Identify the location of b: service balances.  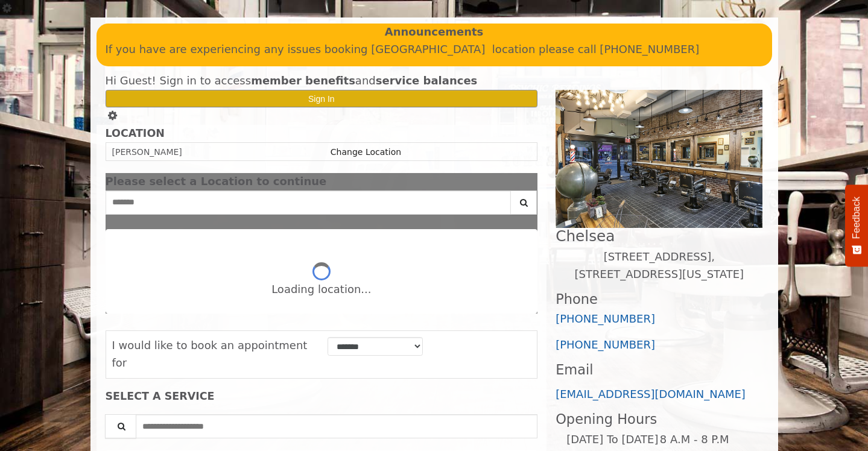
(427, 80).